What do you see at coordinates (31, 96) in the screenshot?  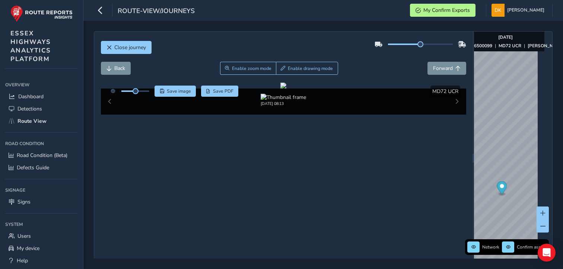 I see `span: Dashboard` at bounding box center [31, 96].